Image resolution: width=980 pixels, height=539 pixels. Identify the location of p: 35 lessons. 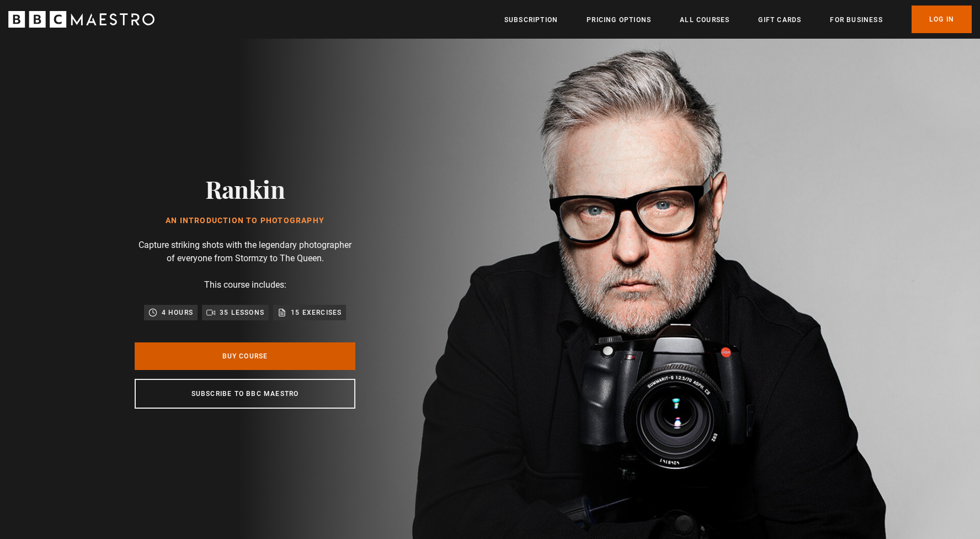
(242, 313).